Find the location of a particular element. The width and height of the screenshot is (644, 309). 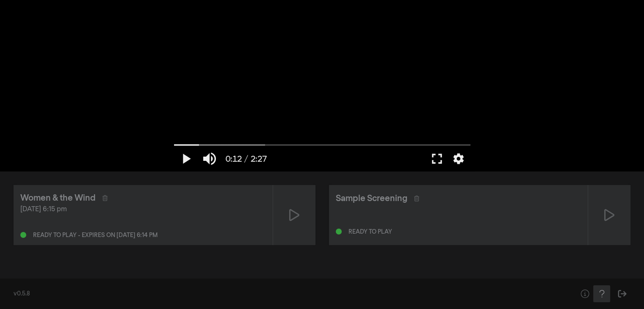

button: Sign Out is located at coordinates (622, 294).